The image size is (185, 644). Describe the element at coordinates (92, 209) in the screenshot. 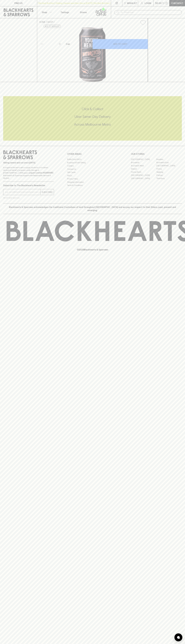

I see `p: Blackhearts & Sparrows acknowledges the traditional Custodians of land throughout [GEOGRAPHIC_DAT...` at that location.